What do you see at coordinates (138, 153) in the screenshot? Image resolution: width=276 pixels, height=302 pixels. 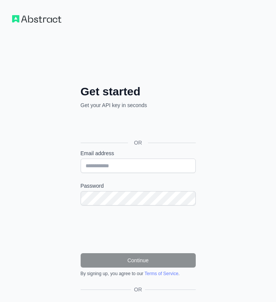 I see `label: Email address` at bounding box center [138, 153].